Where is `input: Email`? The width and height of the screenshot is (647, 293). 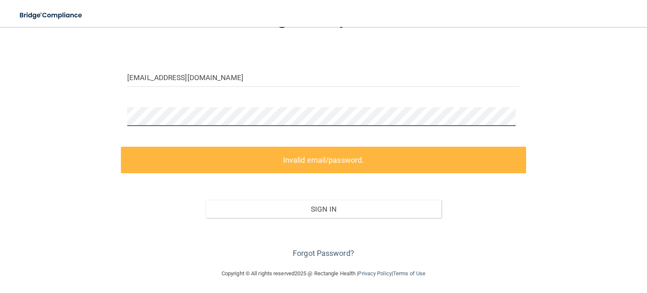
input: Email is located at coordinates (324, 77).